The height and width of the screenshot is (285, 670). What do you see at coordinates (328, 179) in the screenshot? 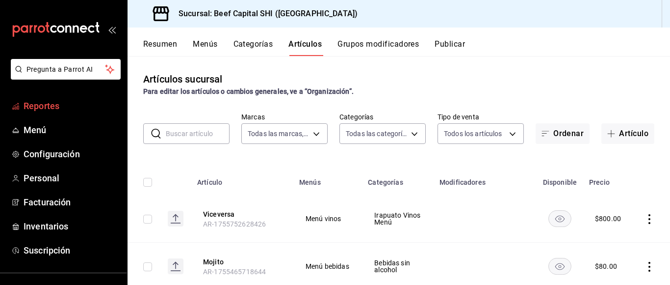
I see `th: Menús` at bounding box center [328, 179].